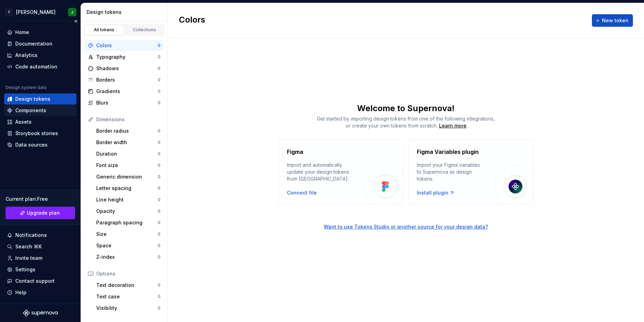 This screenshot has height=322, width=644. I want to click on div: Connect file, so click(302, 193).